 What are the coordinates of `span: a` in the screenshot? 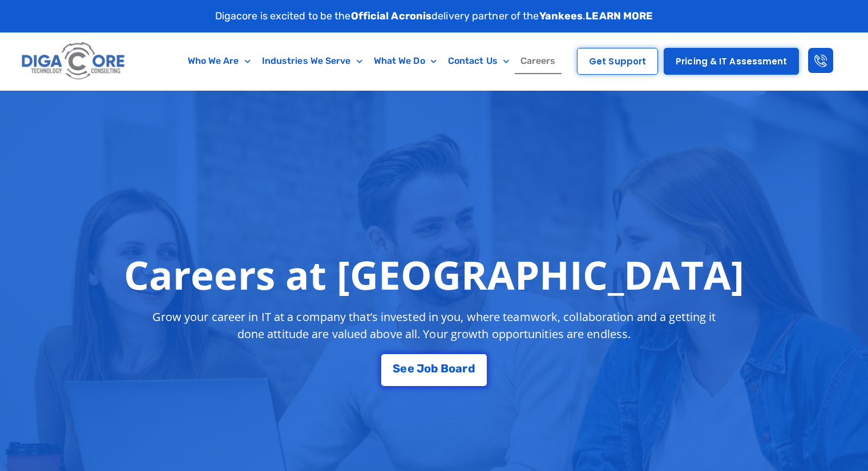 It's located at (459, 368).